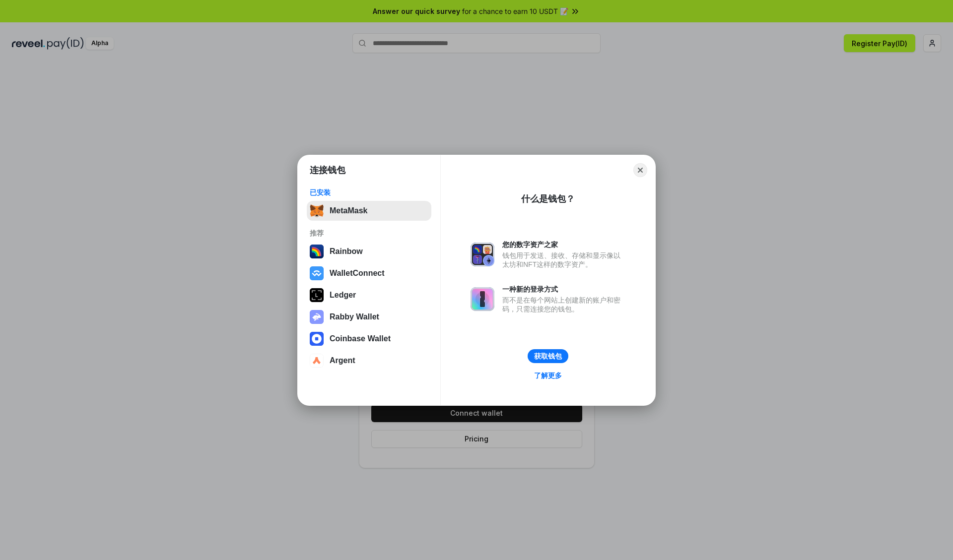  I want to click on button: Argent, so click(369, 361).